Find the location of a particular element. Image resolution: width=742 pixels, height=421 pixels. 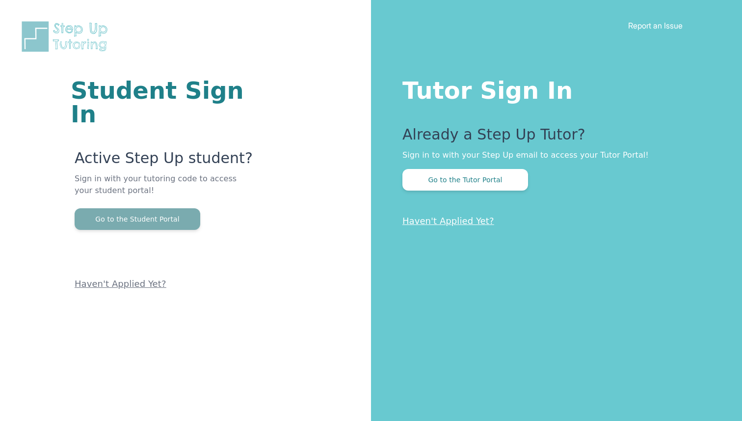

button: Go to the Student Portal is located at coordinates (137, 219).